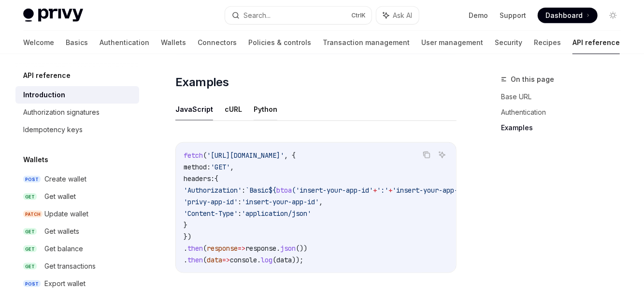  Describe the element at coordinates (266, 109) in the screenshot. I see `button: Python` at that location.